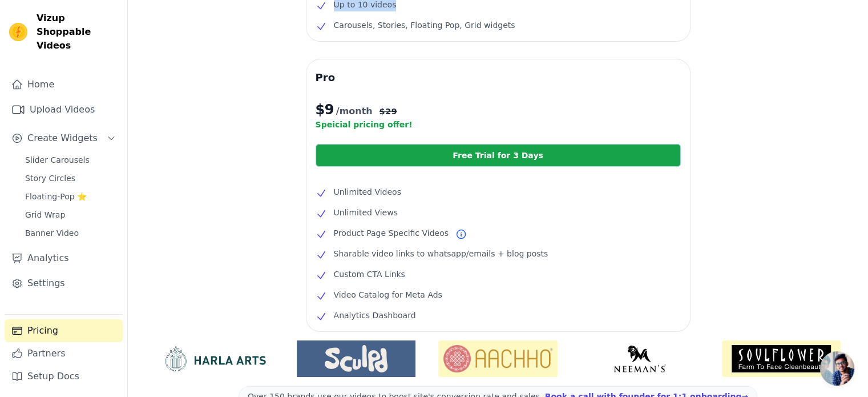 Image resolution: width=868 pixels, height=397 pixels. Describe the element at coordinates (70, 197) in the screenshot. I see `a: Floating-Pop ⭐` at that location.